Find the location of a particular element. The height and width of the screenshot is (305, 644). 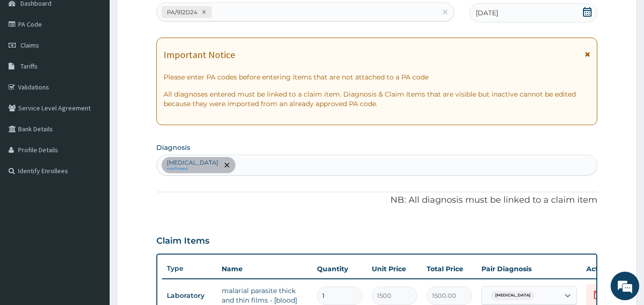

p: Please enter PA codes before entering items that are not attached to a PA code is located at coordinates (377, 77).